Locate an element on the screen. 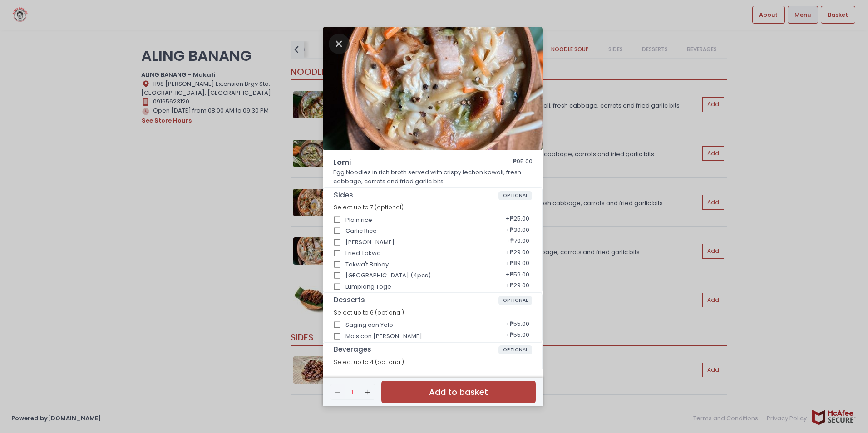 This screenshot has height=433, width=868. span: Select up to 7 (optional) is located at coordinates (369, 207).